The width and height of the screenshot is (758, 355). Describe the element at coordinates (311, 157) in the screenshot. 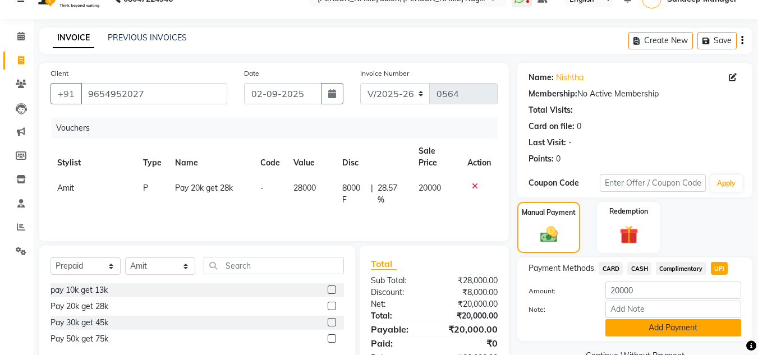

I see `th: Value` at that location.